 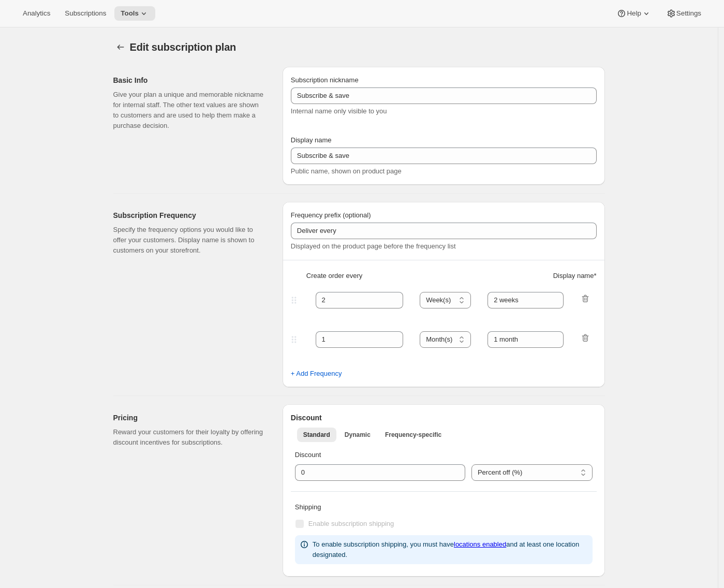 What do you see at coordinates (85, 13) in the screenshot?
I see `span: Subscriptions` at bounding box center [85, 13].